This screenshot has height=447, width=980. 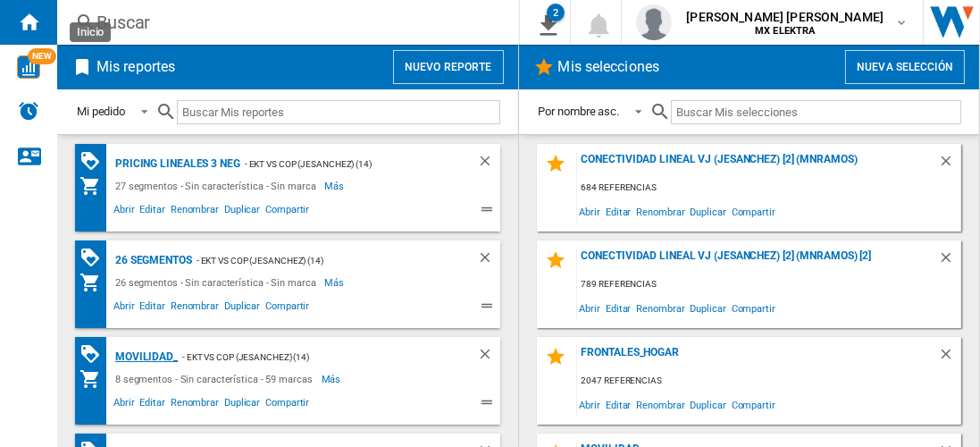 I want to click on div: Mi pedido, so click(x=101, y=111).